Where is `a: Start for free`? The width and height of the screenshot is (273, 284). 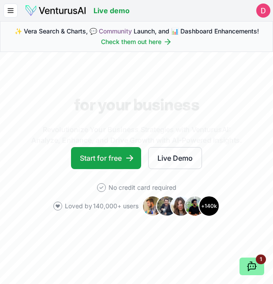 a: Start for free is located at coordinates (106, 158).